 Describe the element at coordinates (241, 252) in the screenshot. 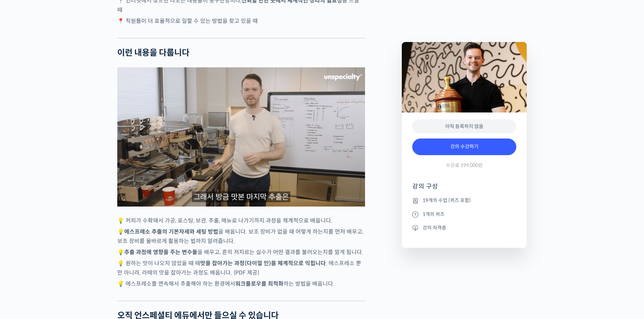

I see `p: 💡 을 배우고, 흔히 저지르는 실수가 어떤 결과를 불러오는지를 알게 됩니다.` at that location.